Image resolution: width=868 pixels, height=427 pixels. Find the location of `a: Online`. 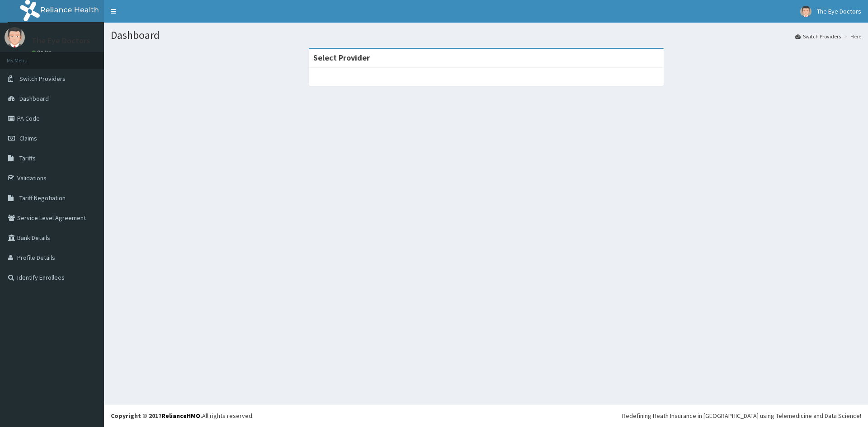

a: Online is located at coordinates (42, 53).